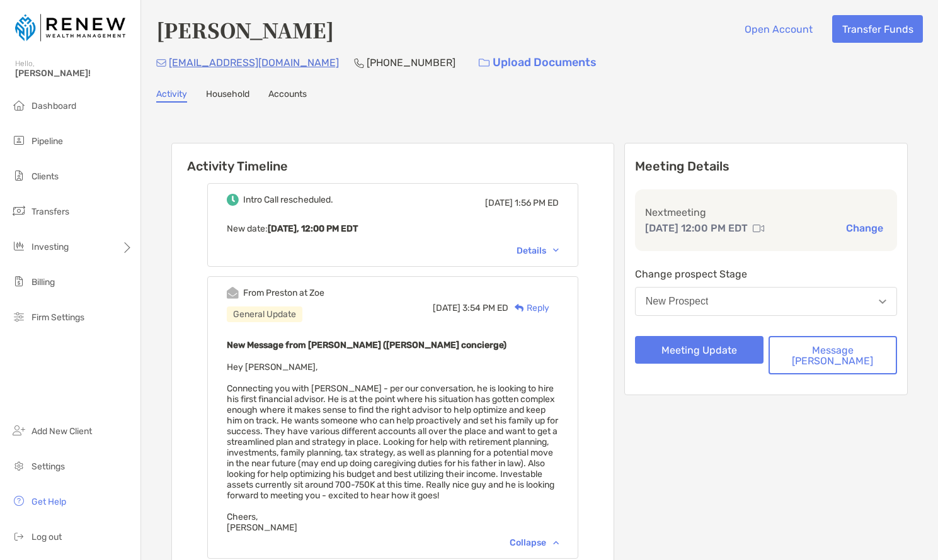  I want to click on a: Household, so click(227, 95).